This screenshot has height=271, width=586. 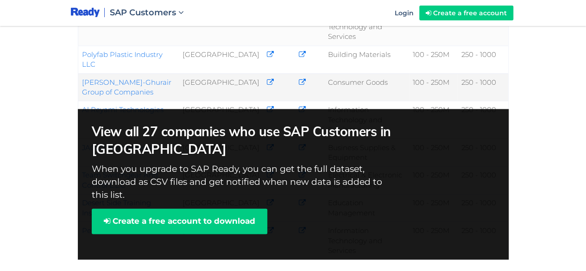 I want to click on div: When you upgrade to SAP Ready, you can get the full dataset, download as CSV files and get notifi..., so click(x=293, y=162).